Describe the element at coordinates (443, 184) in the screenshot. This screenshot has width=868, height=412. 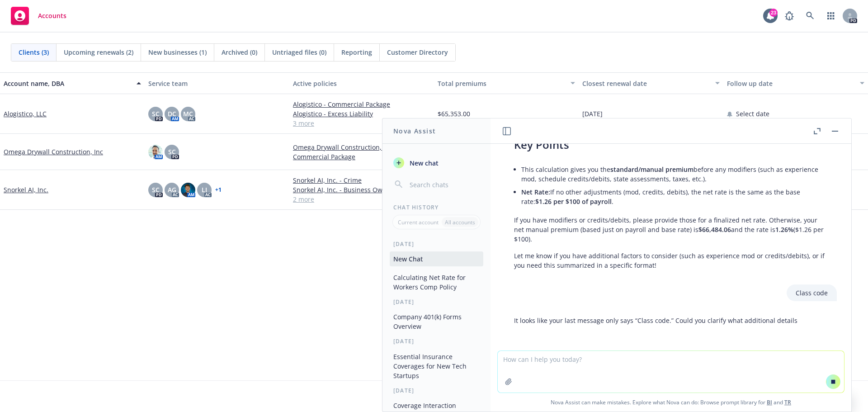
I see `input: Search chats` at that location.